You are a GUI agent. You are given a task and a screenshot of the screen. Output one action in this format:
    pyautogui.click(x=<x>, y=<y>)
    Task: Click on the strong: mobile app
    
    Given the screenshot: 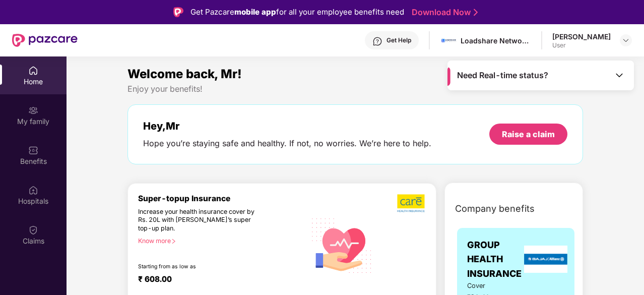 What is the action you would take?
    pyautogui.click(x=255, y=12)
    